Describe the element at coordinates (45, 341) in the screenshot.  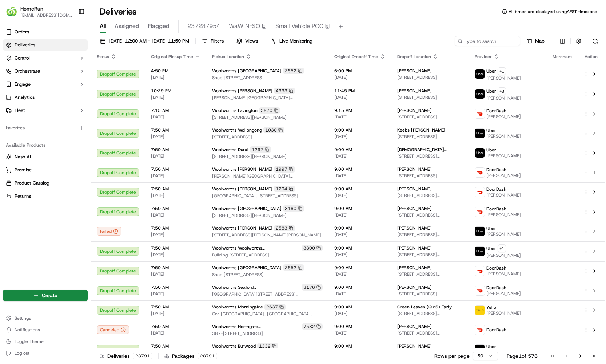
I see `button: Toggle Theme` at that location.